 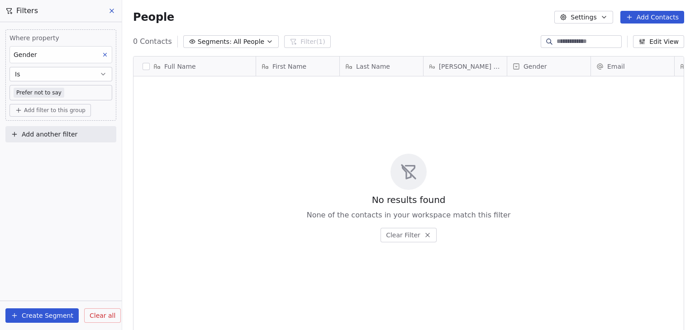 I want to click on span: None of the contacts in your workspace match this filter, so click(x=408, y=215).